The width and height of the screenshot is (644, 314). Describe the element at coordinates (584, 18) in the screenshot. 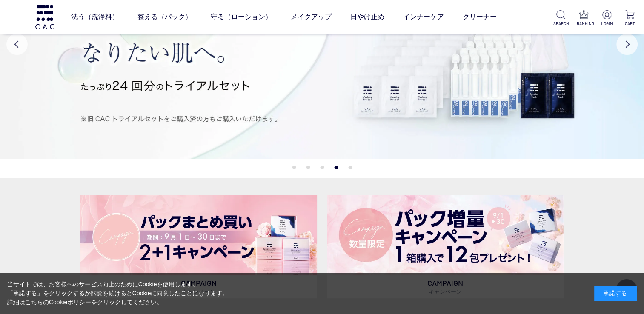

I see `a: RANKING` at that location.